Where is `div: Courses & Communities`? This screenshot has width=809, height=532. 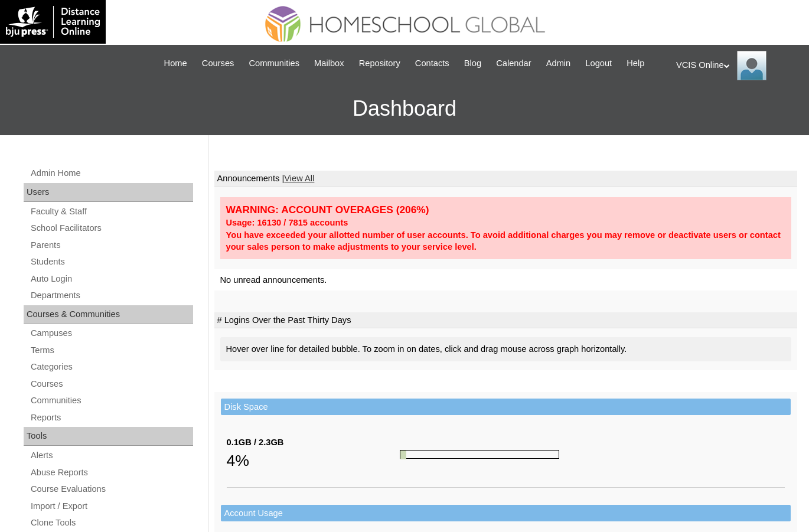
div: Courses & Communities is located at coordinates (108, 315).